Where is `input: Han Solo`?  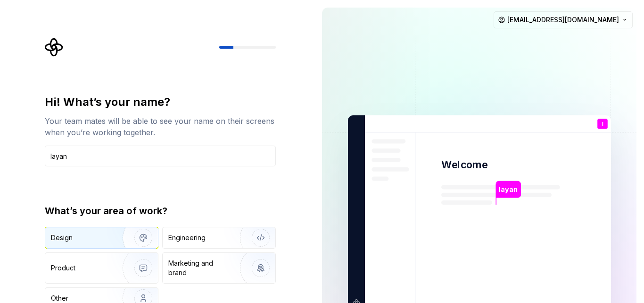 input: Han Solo is located at coordinates (160, 156).